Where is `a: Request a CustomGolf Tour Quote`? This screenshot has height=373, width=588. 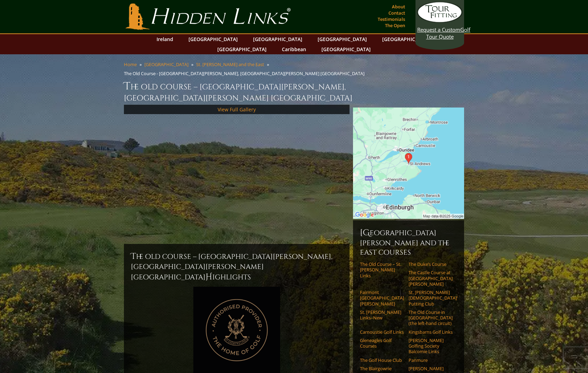
a: Request a CustomGolf Tour Quote is located at coordinates (440, 21).